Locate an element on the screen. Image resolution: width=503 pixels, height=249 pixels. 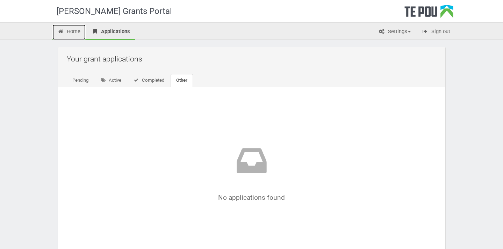
a: Settings is located at coordinates (394, 32).